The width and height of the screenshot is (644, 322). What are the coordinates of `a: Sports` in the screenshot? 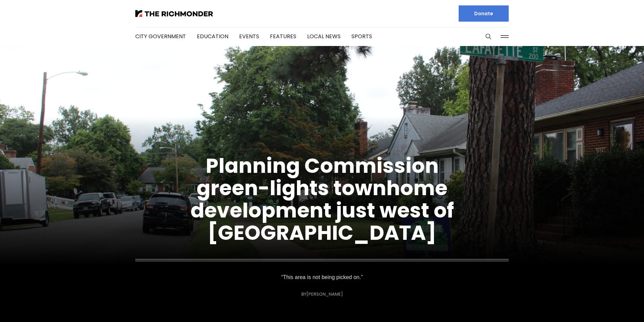 It's located at (362, 36).